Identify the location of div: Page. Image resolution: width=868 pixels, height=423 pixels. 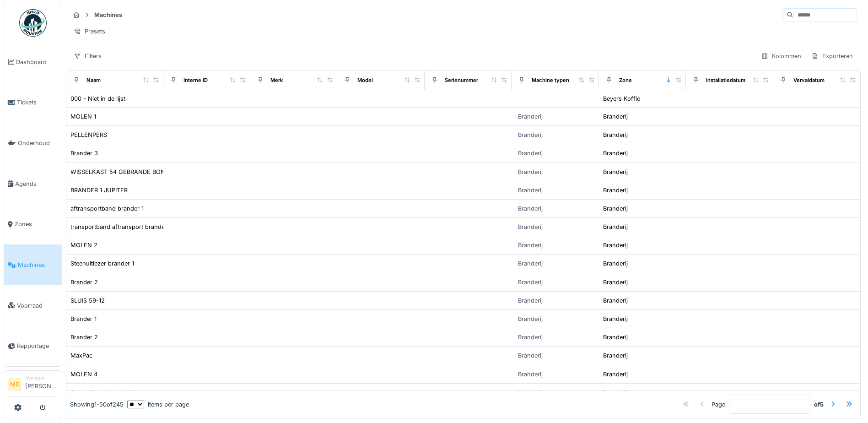
(718, 404).